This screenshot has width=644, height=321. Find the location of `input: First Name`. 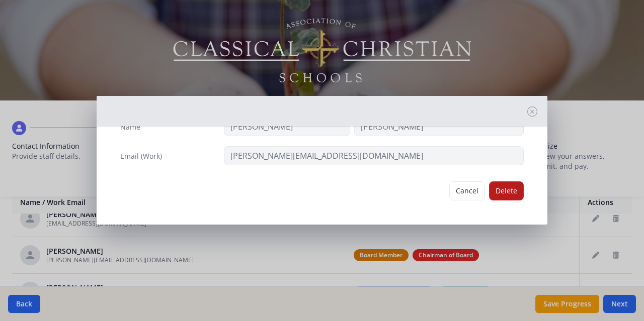

input: First Name is located at coordinates (287, 126).